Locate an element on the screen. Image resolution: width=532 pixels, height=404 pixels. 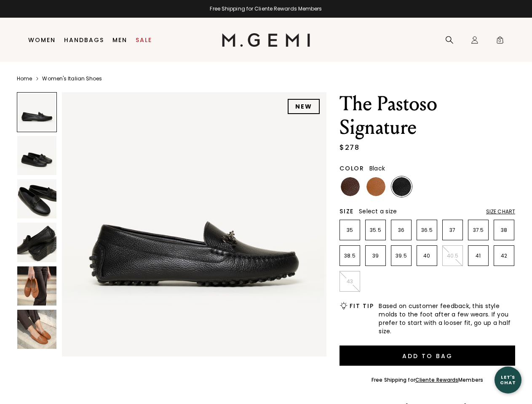
img: Chocolate is located at coordinates (350, 187).